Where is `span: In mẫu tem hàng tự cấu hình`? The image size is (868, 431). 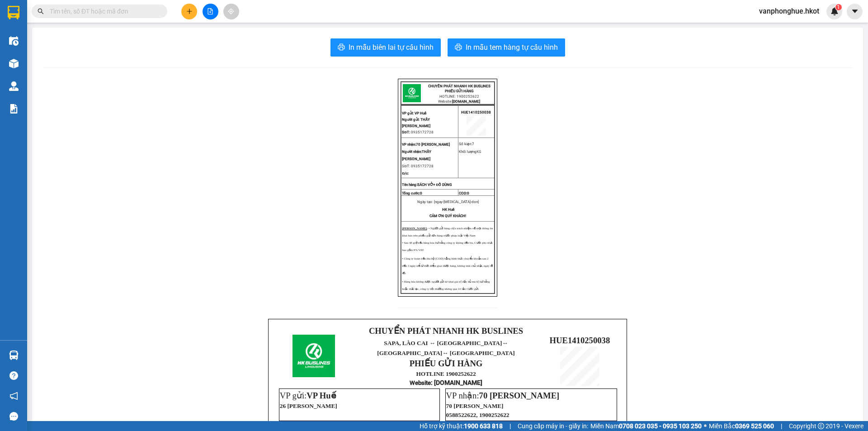
span: In mẫu tem hàng tự cấu hình is located at coordinates (512, 47).